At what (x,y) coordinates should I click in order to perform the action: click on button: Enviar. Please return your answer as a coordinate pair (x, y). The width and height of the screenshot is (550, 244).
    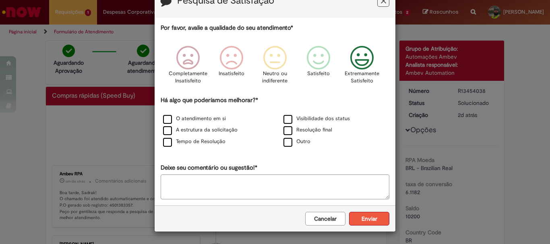
    Looking at the image, I should click on (369, 219).